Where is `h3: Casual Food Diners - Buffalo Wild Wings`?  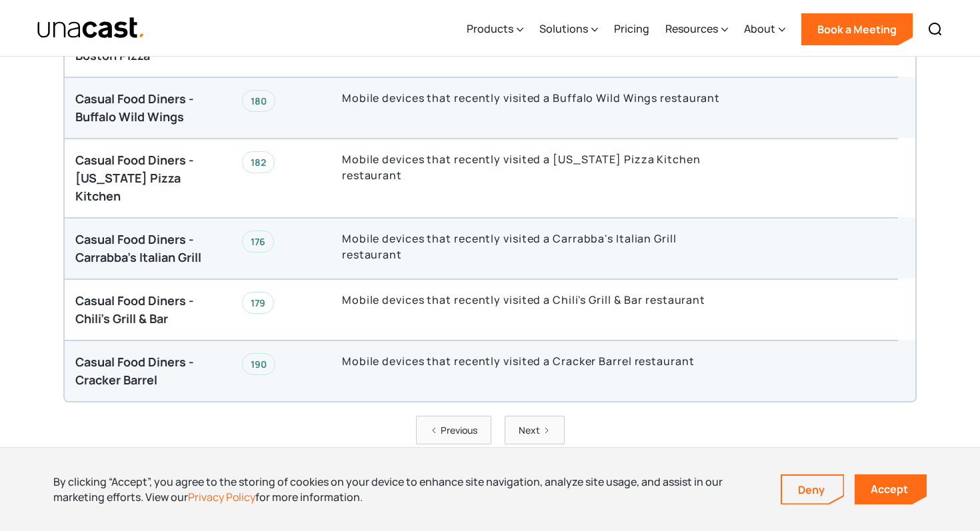
h3: Casual Food Diners - Buffalo Wild Wings is located at coordinates (148, 108).